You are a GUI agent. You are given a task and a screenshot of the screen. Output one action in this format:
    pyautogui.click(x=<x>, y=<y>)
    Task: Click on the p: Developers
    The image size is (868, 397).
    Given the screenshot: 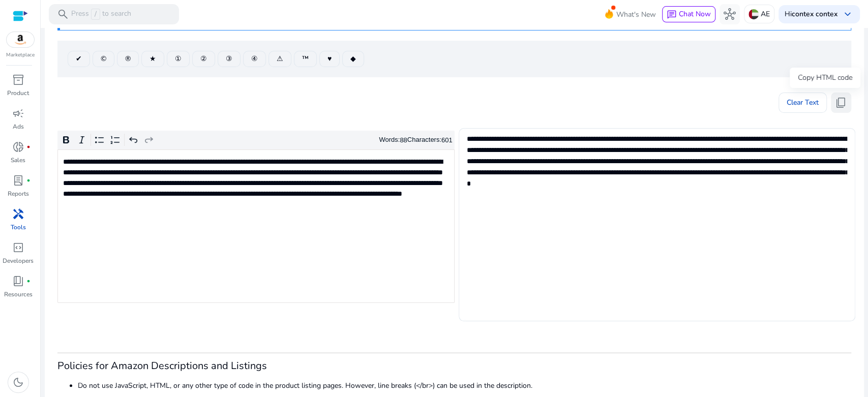 What is the action you would take?
    pyautogui.click(x=18, y=261)
    